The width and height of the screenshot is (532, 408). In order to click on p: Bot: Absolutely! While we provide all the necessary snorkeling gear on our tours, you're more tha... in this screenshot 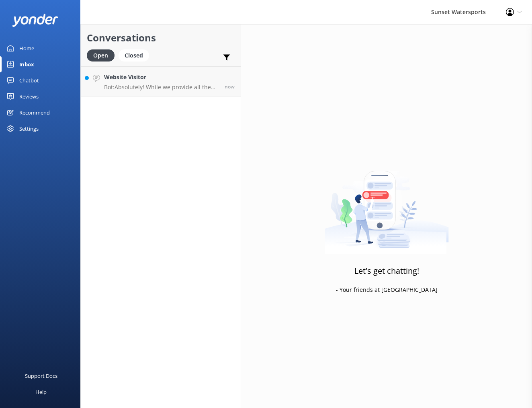, I will do `click(161, 87)`.